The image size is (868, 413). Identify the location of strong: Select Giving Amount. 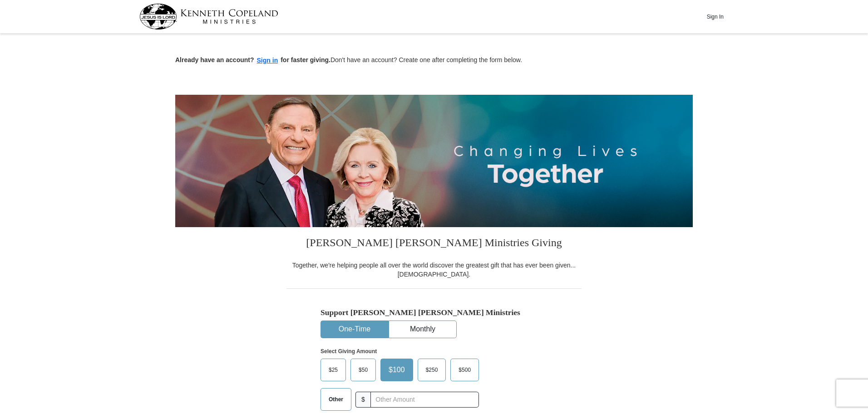
(348, 352).